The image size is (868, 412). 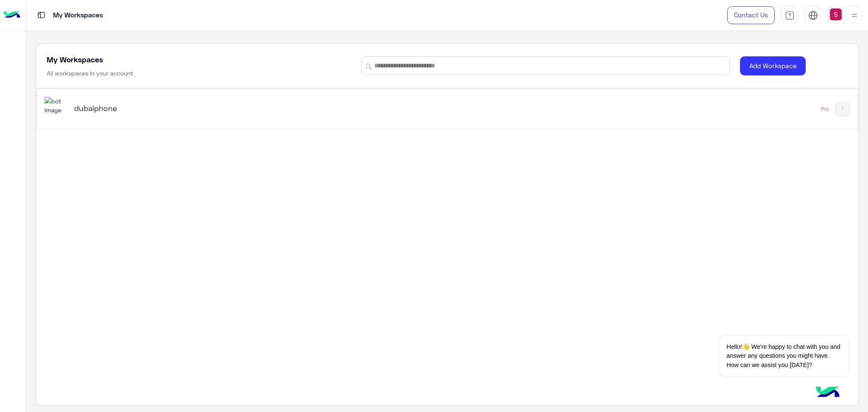 I want to click on p: My Workspaces, so click(x=78, y=15).